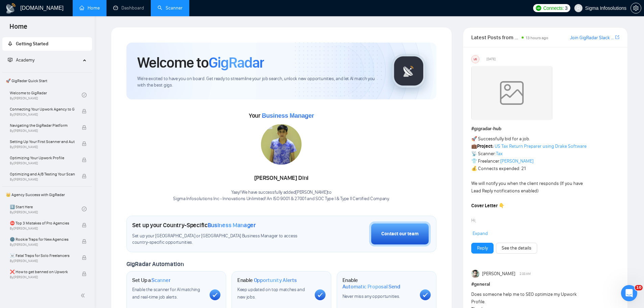  Describe the element at coordinates (151, 280) in the screenshot. I see `h1: Set Up a` at that location.